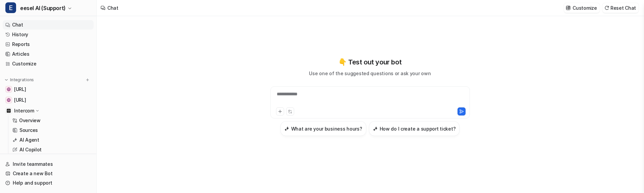 Image resolution: width=644 pixels, height=193 pixels. What do you see at coordinates (48, 44) in the screenshot?
I see `a: Reports` at bounding box center [48, 44].